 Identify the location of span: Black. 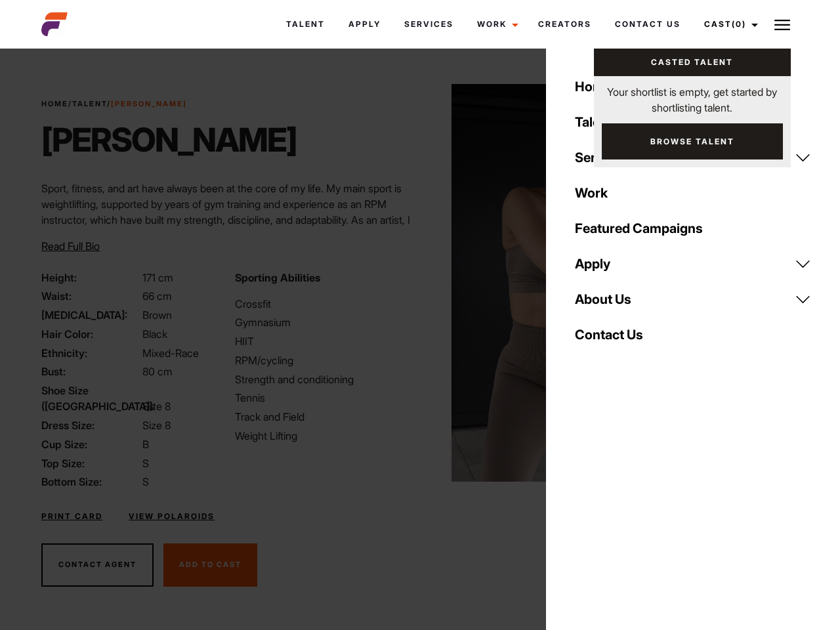
(155, 334).